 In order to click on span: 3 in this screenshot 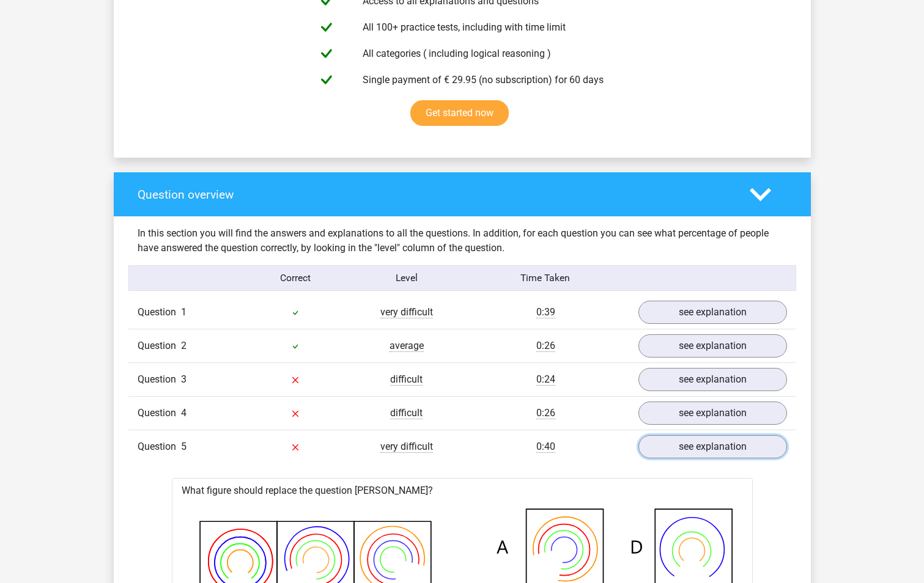, I will do `click(183, 379)`.